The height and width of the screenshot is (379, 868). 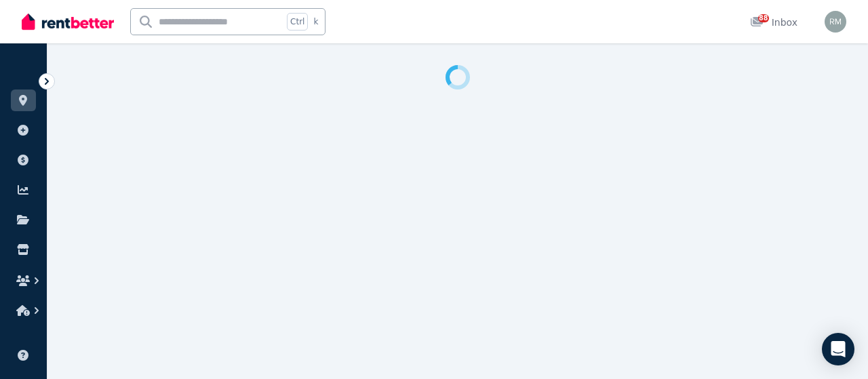 What do you see at coordinates (838, 349) in the screenshot?
I see `div: Open Intercom Messenger` at bounding box center [838, 349].